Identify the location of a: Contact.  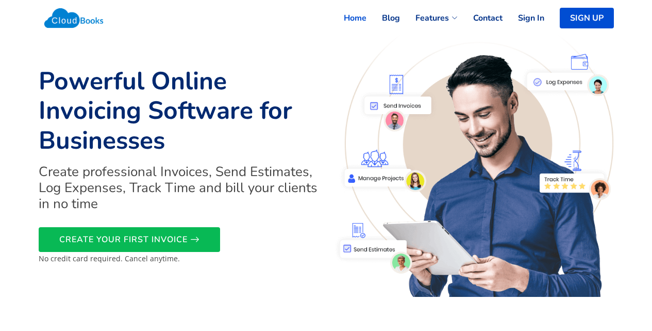
(480, 18).